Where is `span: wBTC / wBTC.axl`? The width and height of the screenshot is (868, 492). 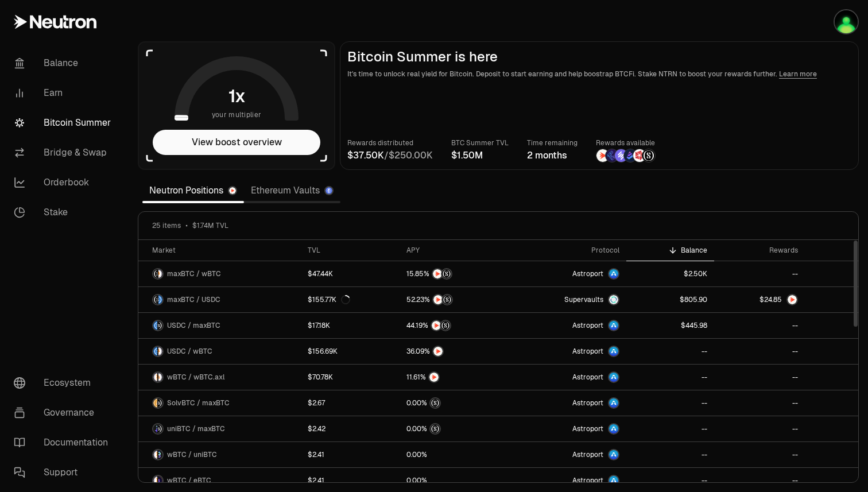
span: wBTC / wBTC.axl is located at coordinates (196, 377).